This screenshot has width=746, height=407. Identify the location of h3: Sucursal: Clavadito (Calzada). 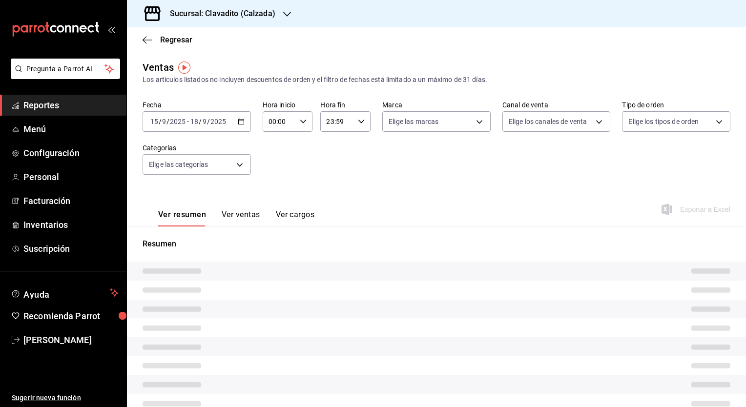
(219, 14).